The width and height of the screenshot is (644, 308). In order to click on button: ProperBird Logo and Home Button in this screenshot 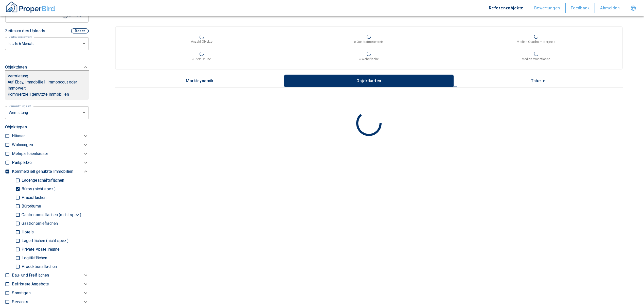, I will do `click(30, 8)`.